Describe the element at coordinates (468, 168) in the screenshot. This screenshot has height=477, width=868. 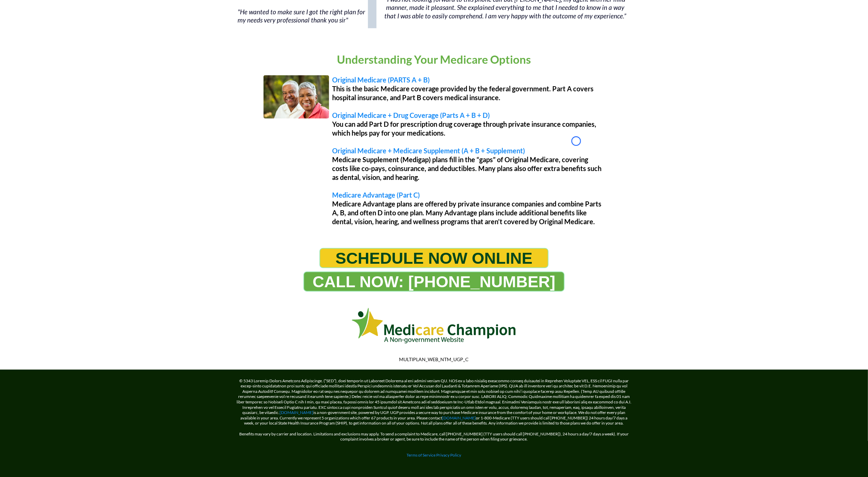
I see `p: Medicare Supplement (Medigap) plans fill in the “gaps” of Original Medicare, covering costs like ...` at that location.